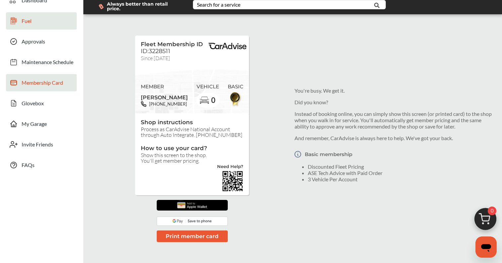  I want to click on button: Print member card, so click(192, 236).